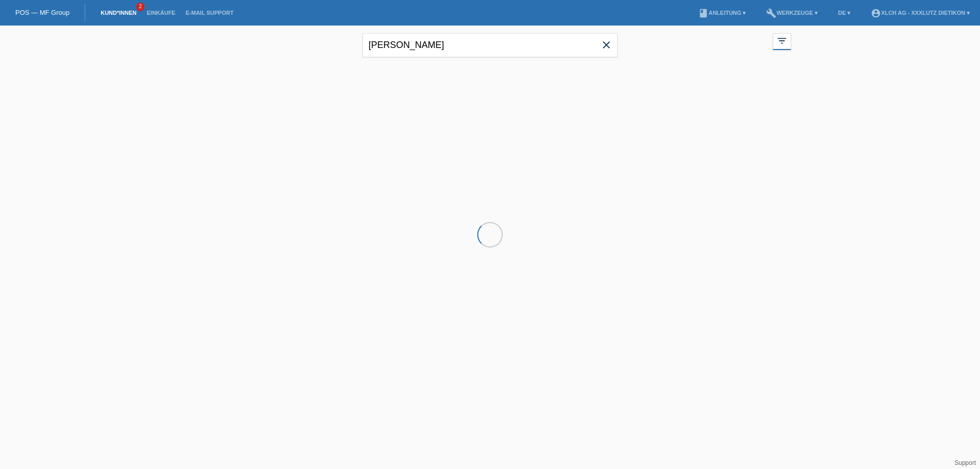 Image resolution: width=980 pixels, height=469 pixels. Describe the element at coordinates (42, 12) in the screenshot. I see `a: POS — MF Group` at that location.